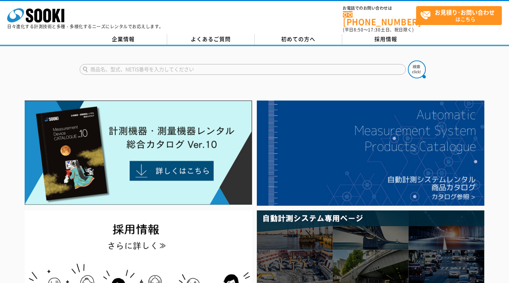  I want to click on a: よくあるご質問, so click(211, 39).